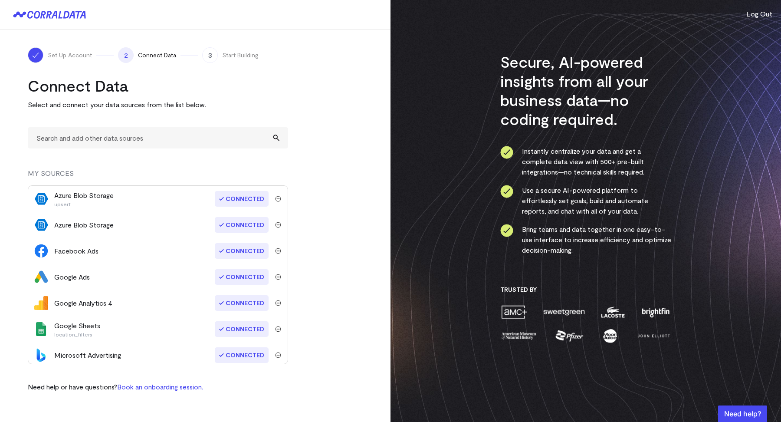 The image size is (781, 422). What do you see at coordinates (160, 386) in the screenshot?
I see `a: Book an onboarding session.` at bounding box center [160, 386].